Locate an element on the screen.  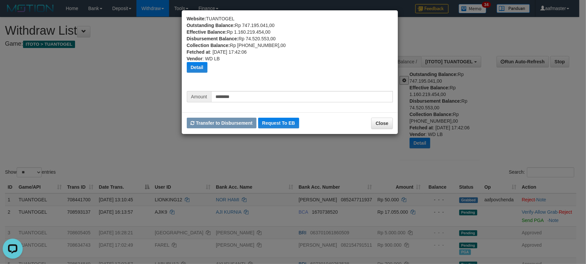
button: Open LiveChat chat widget is located at coordinates (13, 13).